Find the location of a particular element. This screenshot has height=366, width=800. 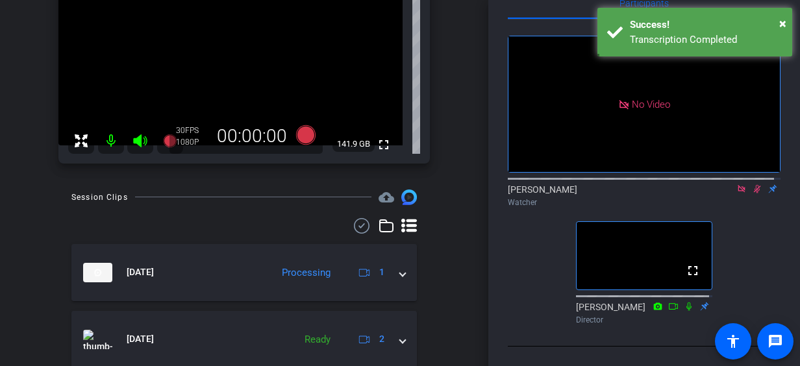

div: Watcher is located at coordinates (644, 203).